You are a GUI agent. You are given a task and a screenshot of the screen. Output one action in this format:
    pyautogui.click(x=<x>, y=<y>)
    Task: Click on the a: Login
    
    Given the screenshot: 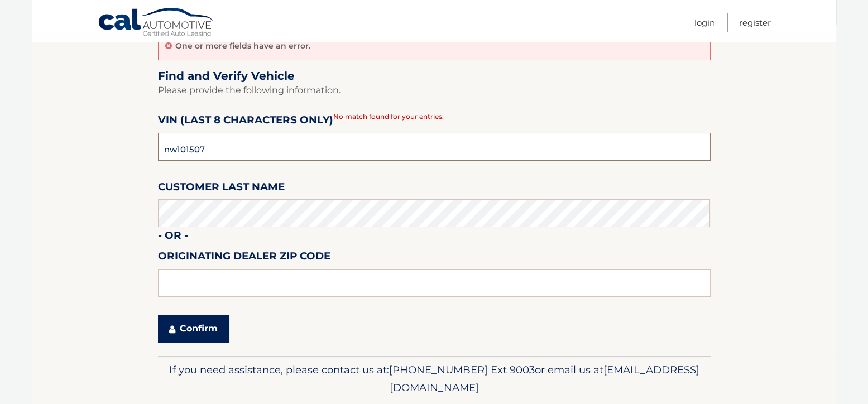 What is the action you would take?
    pyautogui.click(x=704, y=22)
    